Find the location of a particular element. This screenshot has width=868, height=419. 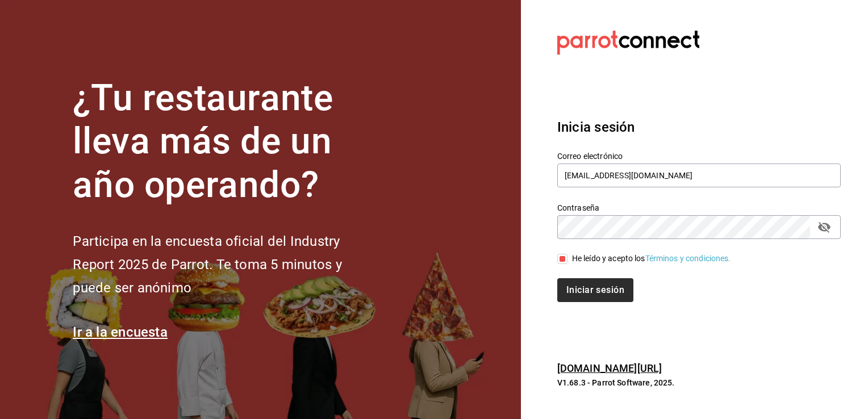

div: He leído y acepto los is located at coordinates (651, 258).